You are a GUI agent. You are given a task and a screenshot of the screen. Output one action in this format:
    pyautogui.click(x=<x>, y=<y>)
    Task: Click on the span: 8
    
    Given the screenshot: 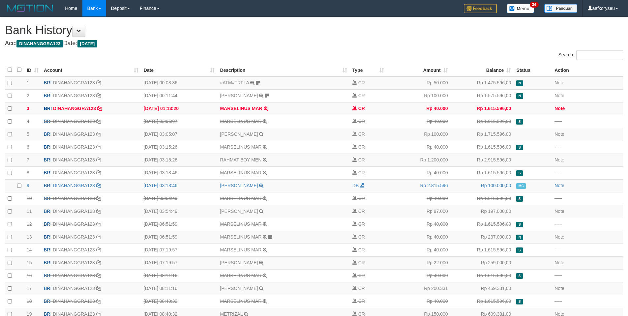 What is the action you would take?
    pyautogui.click(x=28, y=173)
    